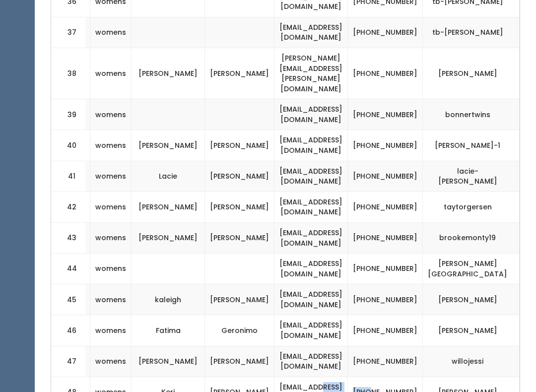 This screenshot has height=392, width=536. Describe the element at coordinates (68, 145) in the screenshot. I see `td: 40` at that location.